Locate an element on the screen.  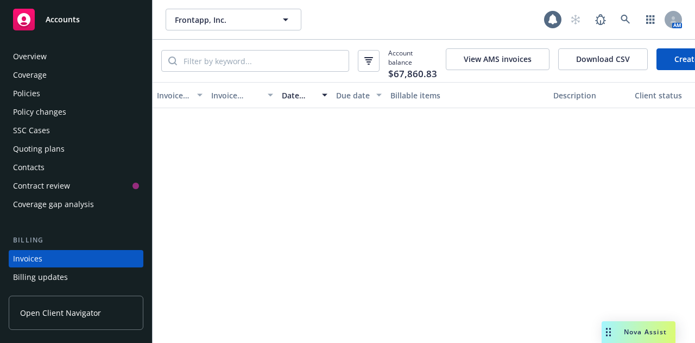
a: SSC Cases is located at coordinates (76, 130).